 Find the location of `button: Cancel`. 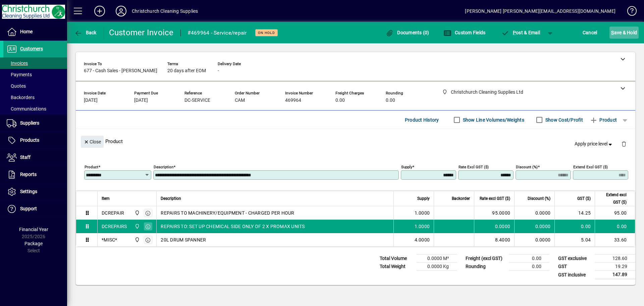

button: Cancel is located at coordinates (590, 32).